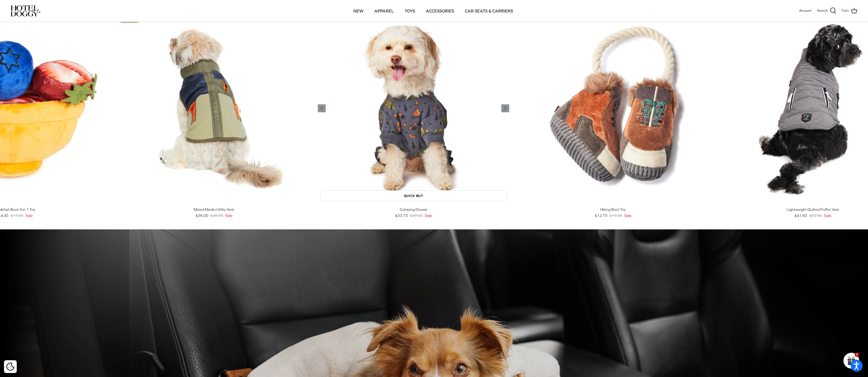 This screenshot has width=868, height=377. What do you see at coordinates (822, 11) in the screenshot?
I see `span: Search` at bounding box center [822, 11].